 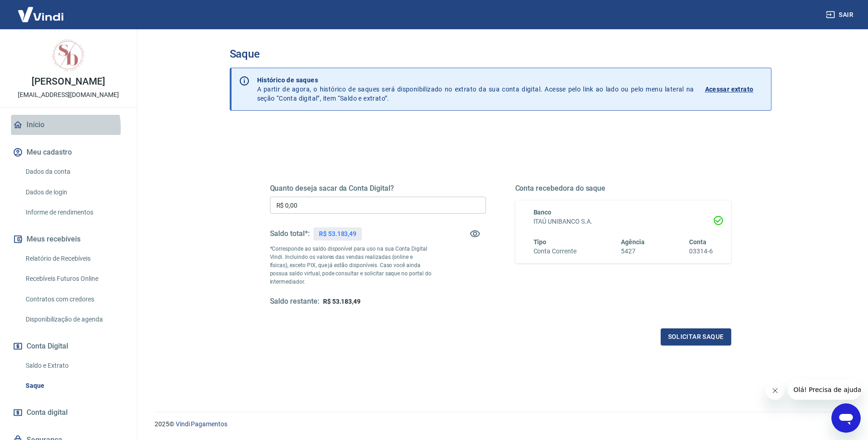 I want to click on h5: Saldo restante:, so click(x=295, y=302).